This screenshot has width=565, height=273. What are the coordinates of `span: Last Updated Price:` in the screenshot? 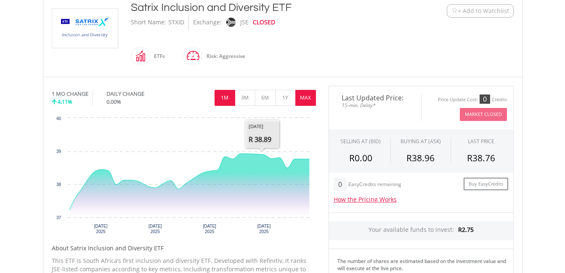 It's located at (375, 98).